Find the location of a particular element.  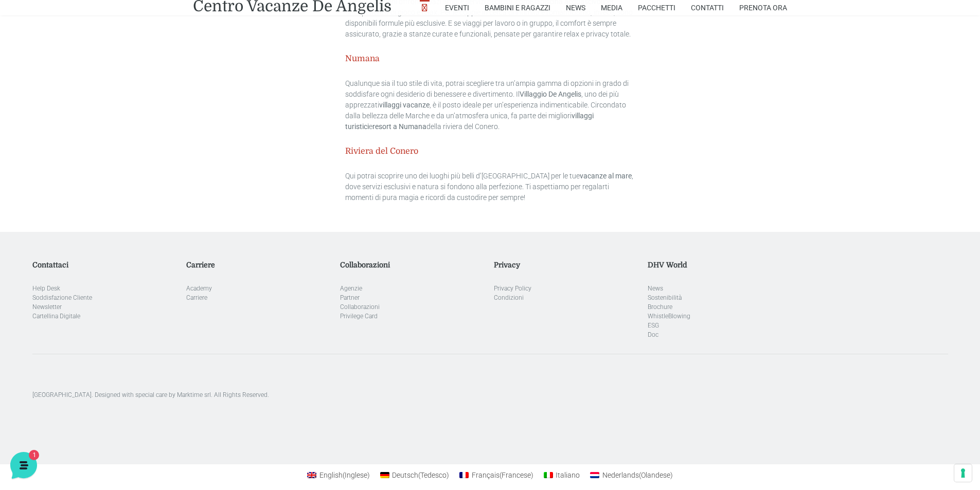

a: Help Desk is located at coordinates (46, 289).